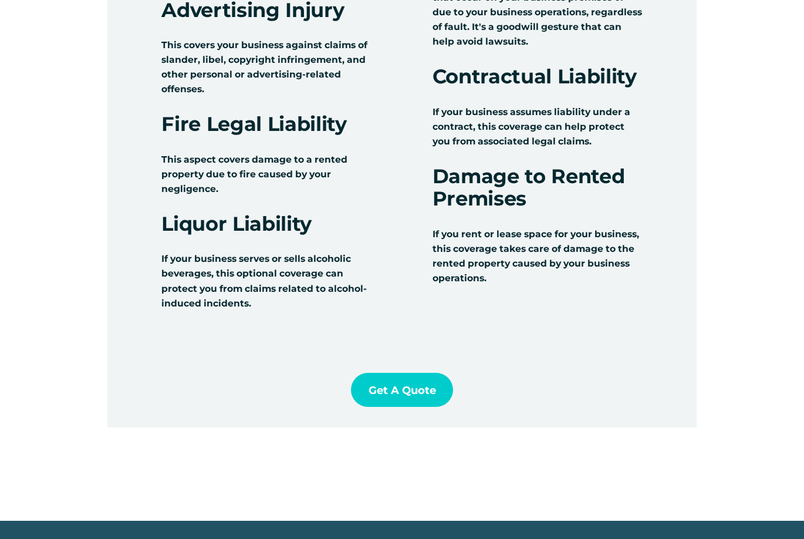 The height and width of the screenshot is (539, 804). I want to click on strong: This covers your business against claims of slander, libel, copyright infringement, and other per..., so click(265, 67).